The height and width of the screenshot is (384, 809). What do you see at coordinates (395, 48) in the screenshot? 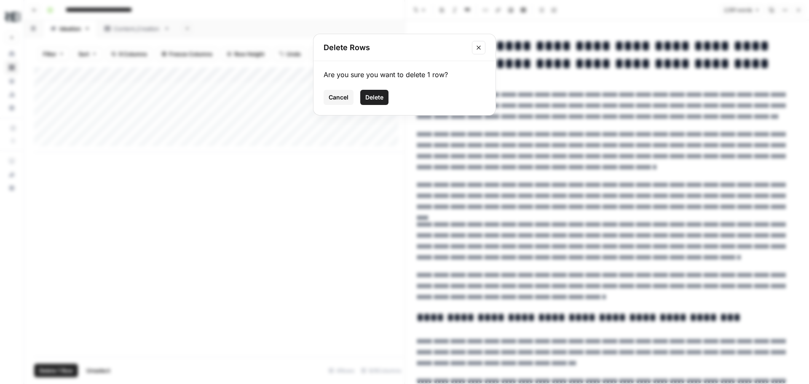
I see `h2: Delete Rows` at bounding box center [395, 48].